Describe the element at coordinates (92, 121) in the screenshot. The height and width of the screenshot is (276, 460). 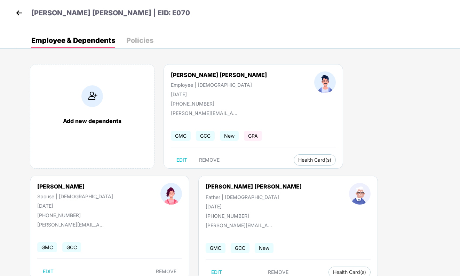
I see `div: Add new dependents` at that location.